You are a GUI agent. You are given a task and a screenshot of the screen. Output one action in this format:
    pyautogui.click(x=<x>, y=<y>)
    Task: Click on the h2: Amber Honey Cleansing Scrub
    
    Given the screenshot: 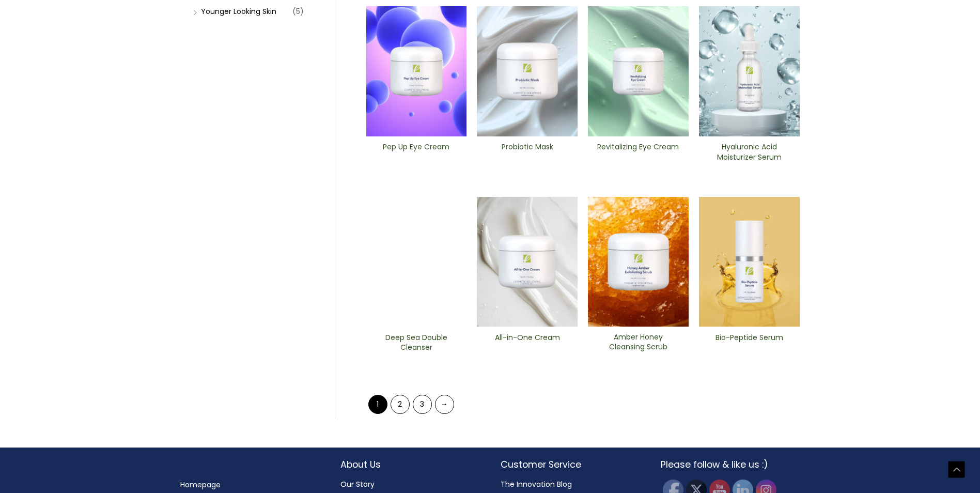 What is the action you would take?
    pyautogui.click(x=638, y=342)
    